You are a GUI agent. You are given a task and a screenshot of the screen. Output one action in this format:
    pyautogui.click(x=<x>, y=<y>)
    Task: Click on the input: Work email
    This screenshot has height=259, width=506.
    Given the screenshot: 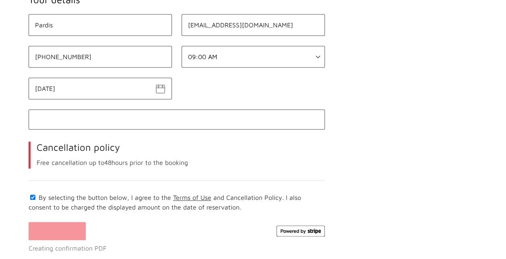 What is the action you would take?
    pyautogui.click(x=253, y=25)
    